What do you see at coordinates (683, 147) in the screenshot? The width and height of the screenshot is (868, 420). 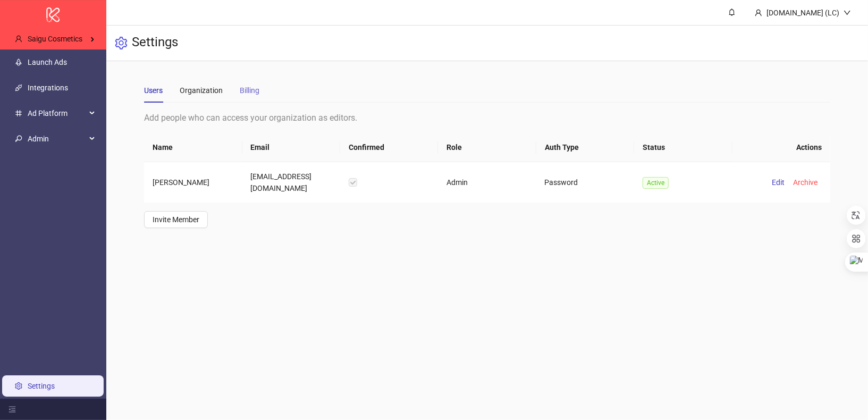 I see `th: Status` at bounding box center [683, 147].